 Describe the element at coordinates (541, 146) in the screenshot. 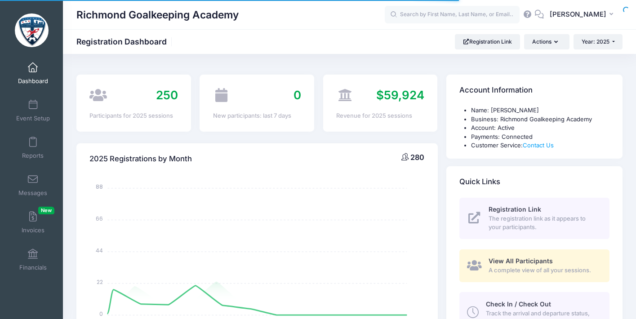

I see `li: Customer Service:` at that location.